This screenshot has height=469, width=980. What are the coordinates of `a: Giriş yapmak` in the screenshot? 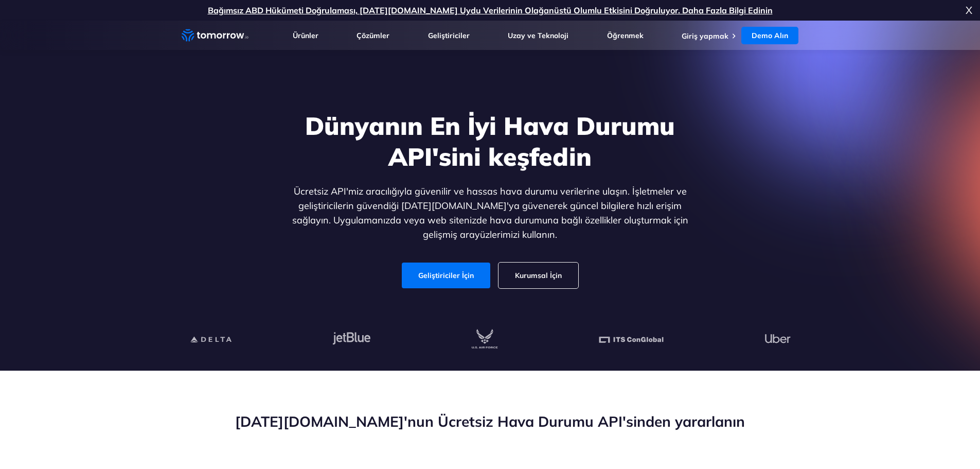 It's located at (705, 36).